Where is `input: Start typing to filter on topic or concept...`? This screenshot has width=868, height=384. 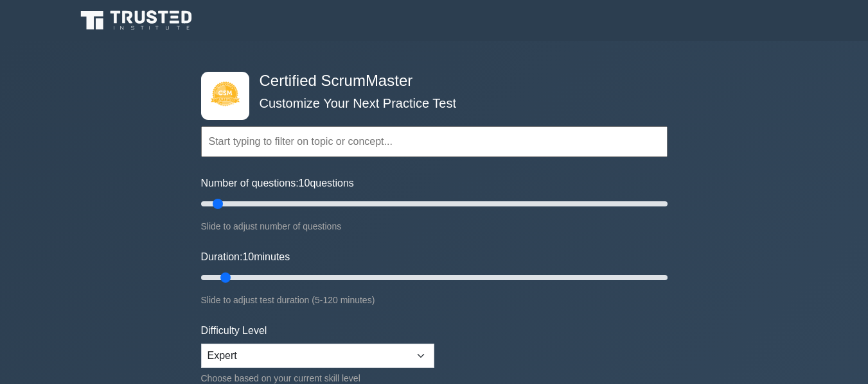
input: Start typing to filter on topic or concept... is located at coordinates (434, 142).